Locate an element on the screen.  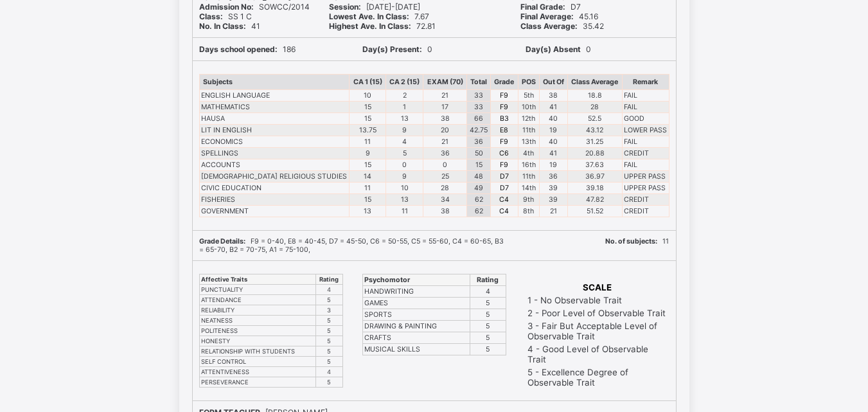
td: 2 is located at coordinates (404, 96).